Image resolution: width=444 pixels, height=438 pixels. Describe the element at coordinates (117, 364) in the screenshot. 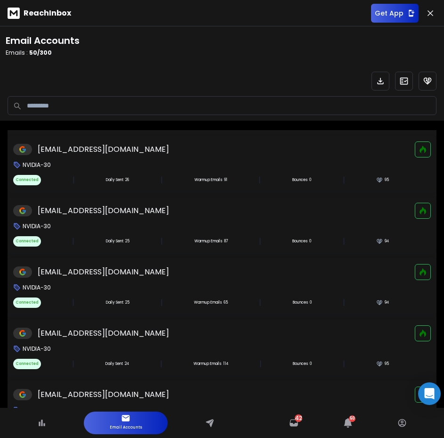

I see `div: 24` at that location.